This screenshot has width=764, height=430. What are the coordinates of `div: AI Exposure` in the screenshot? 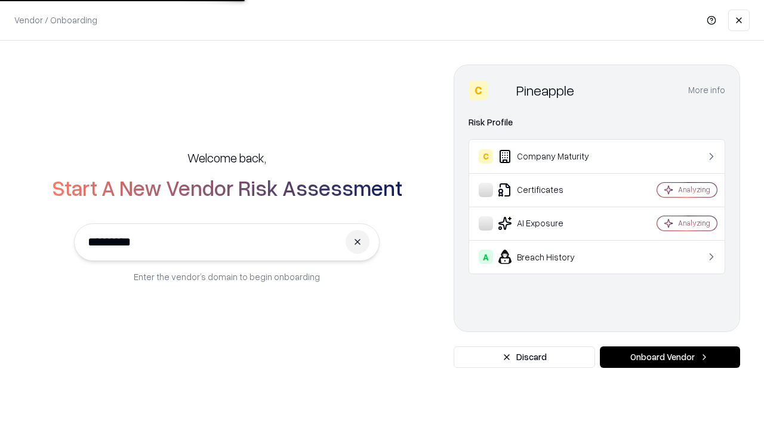 It's located at (550, 223).